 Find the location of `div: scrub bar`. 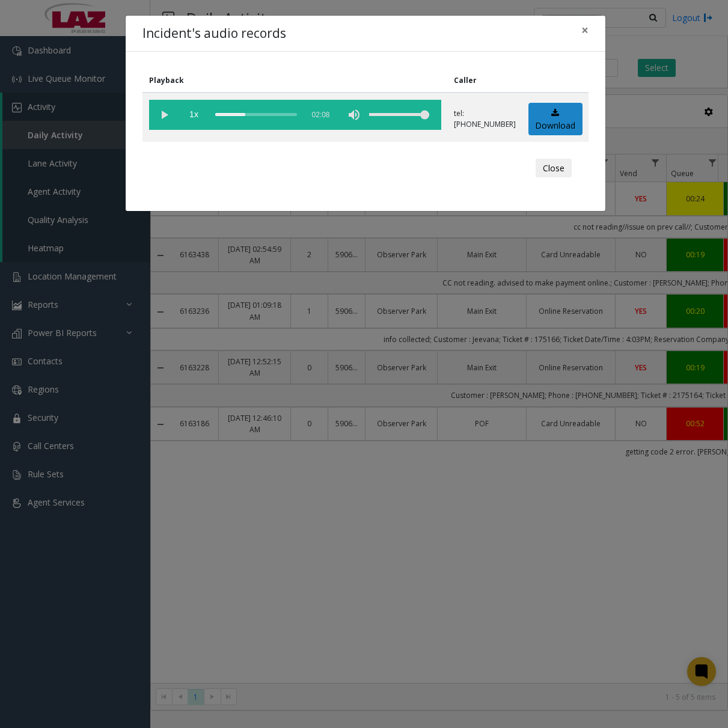

div: scrub bar is located at coordinates (256, 115).